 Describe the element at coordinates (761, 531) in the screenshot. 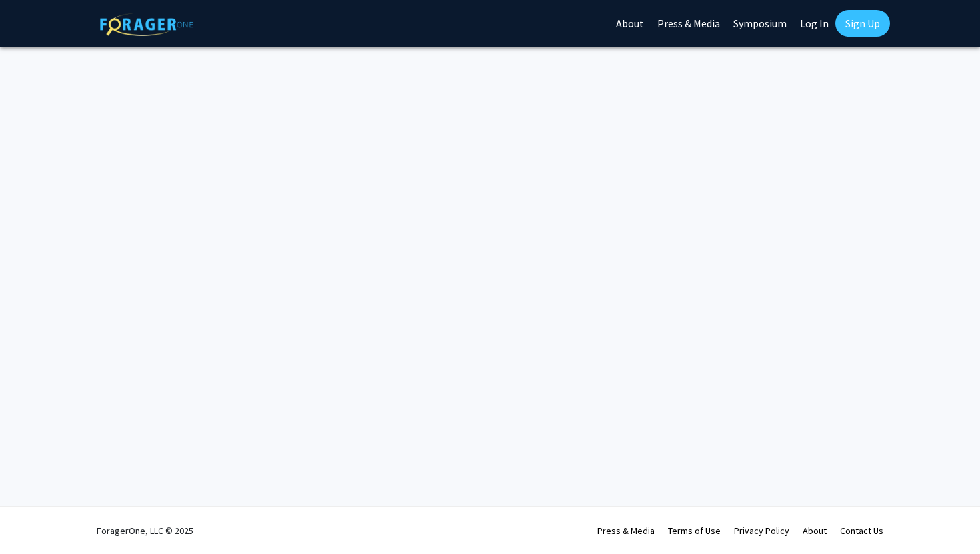

I see `a: Privacy Policy` at that location.